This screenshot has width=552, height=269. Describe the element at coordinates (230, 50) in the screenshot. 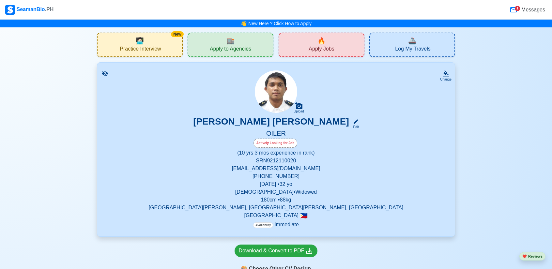

I see `span: Apply to Agencies` at that location.